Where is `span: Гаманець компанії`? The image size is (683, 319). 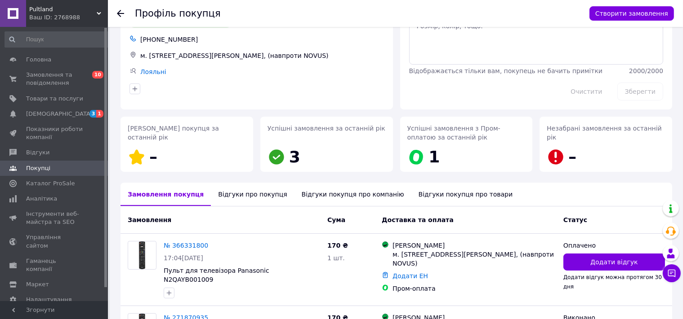 span: Гаманець компанії is located at coordinates (54, 266).